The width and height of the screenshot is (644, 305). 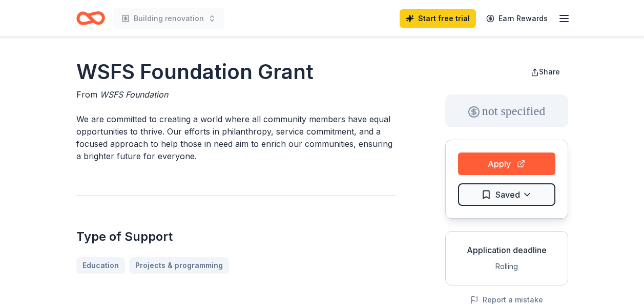 I want to click on button: Building renovation, so click(x=168, y=18).